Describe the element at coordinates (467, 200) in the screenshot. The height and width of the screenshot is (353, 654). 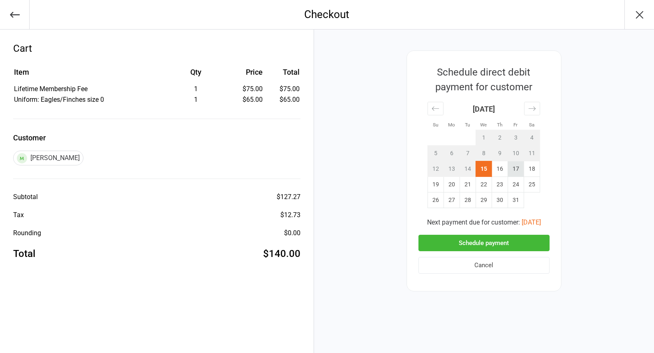
I see `td: Tuesday, October 28, 2025` at that location.